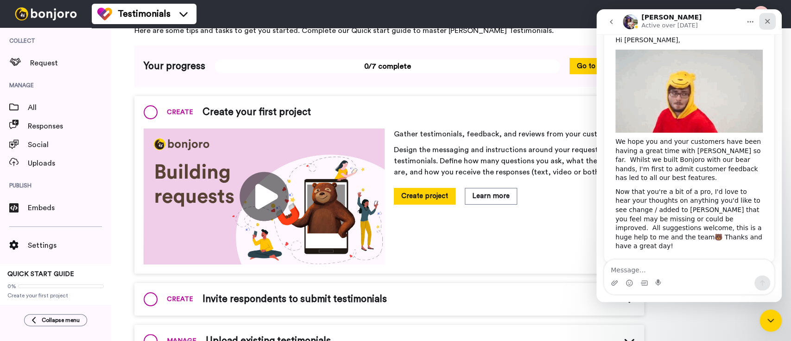 This screenshot has height=341, width=791. What do you see at coordinates (69, 126) in the screenshot?
I see `span: Responses` at bounding box center [69, 126].